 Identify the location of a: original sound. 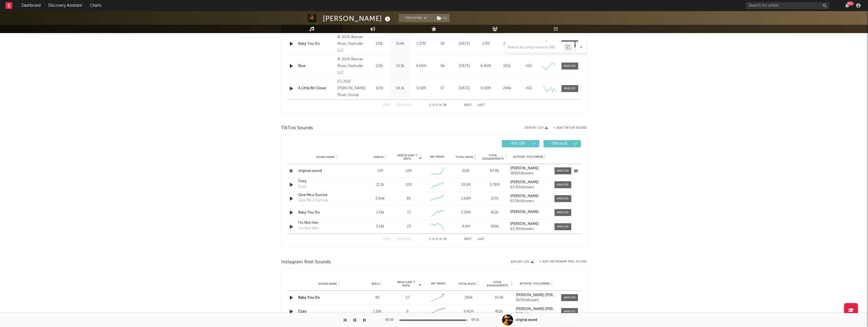
(327, 171).